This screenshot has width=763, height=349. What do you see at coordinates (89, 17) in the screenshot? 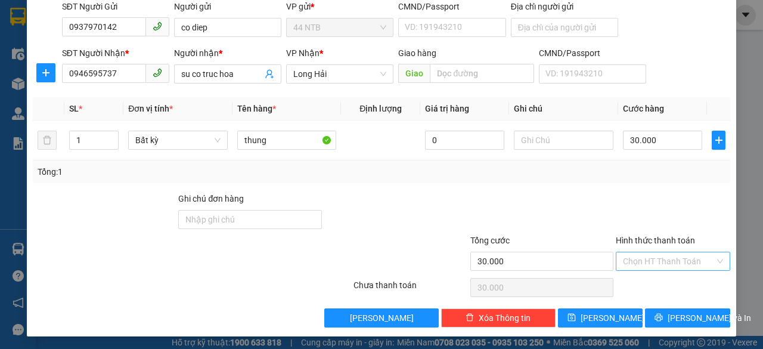
I see `li: Hoa Mai` at bounding box center [89, 17].